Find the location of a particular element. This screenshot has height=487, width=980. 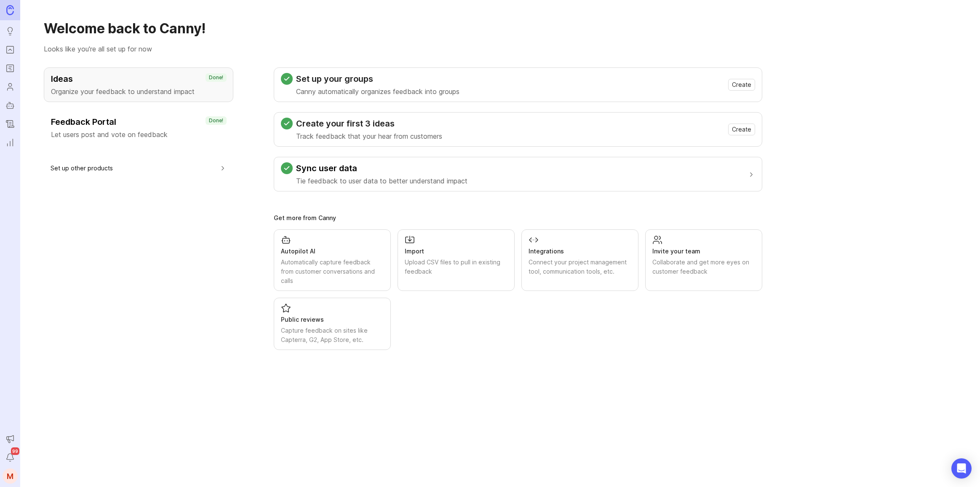

h3: Set up your groups is located at coordinates (378, 79).